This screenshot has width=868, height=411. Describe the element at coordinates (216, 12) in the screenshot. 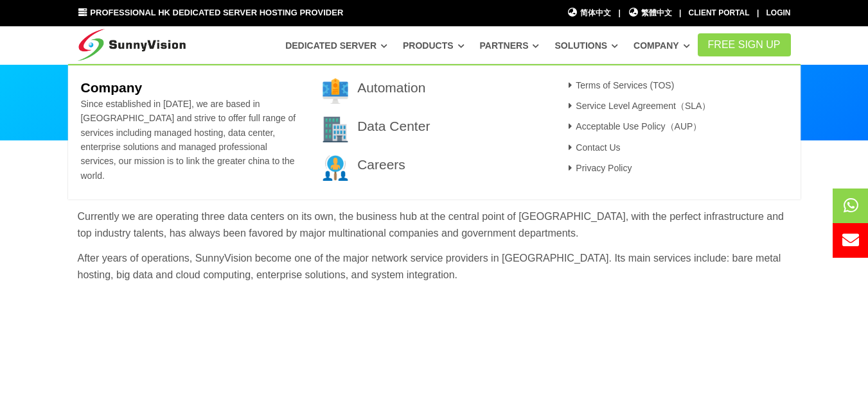

I see `span: Professional HK Dedicated Server Hosting Provider` at that location.